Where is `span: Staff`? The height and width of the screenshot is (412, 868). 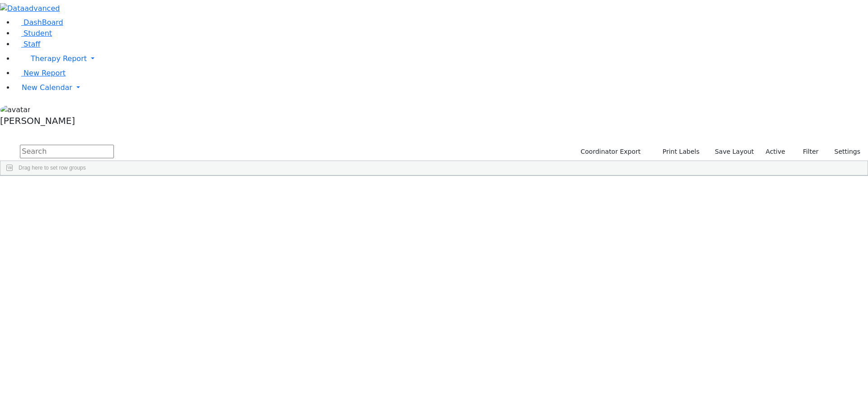 span: Staff is located at coordinates (32, 43).